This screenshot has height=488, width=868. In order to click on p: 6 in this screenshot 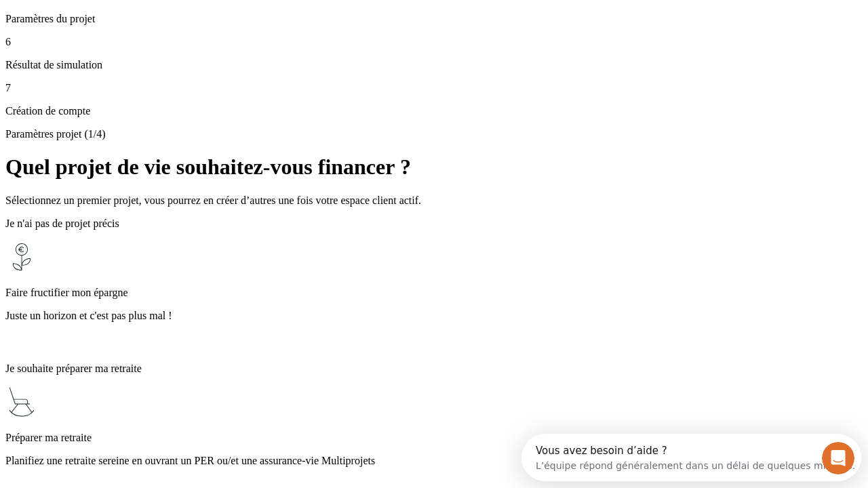, I will do `click(434, 42)`.